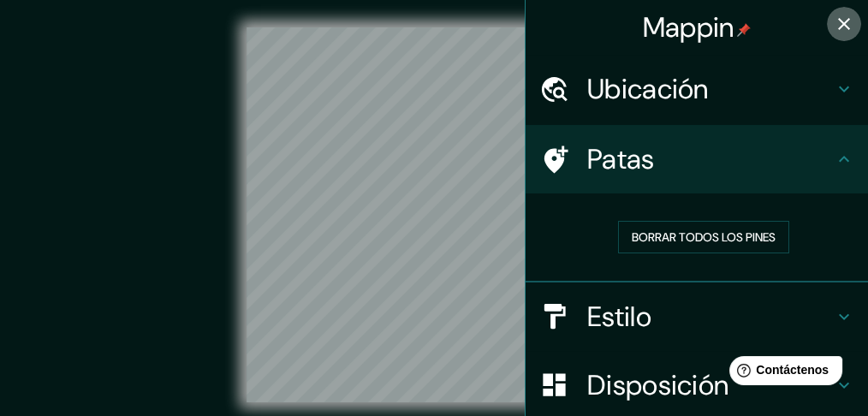 The image size is (868, 416). I want to click on font: Mappin, so click(689, 27).